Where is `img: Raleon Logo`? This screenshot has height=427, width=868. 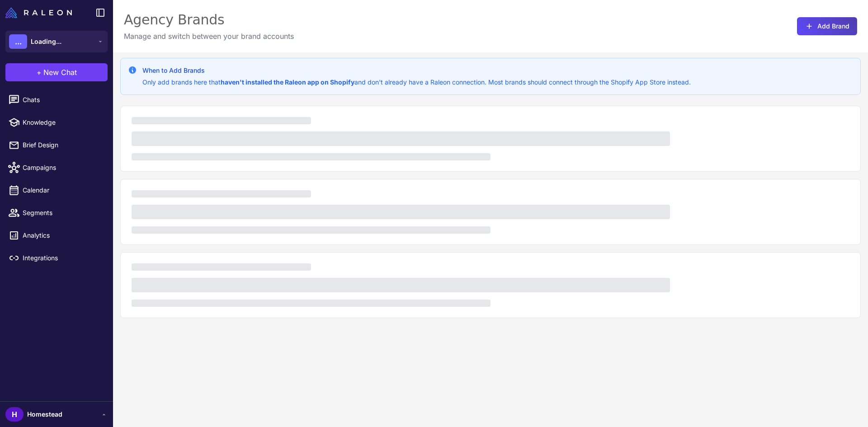 img: Raleon Logo is located at coordinates (38, 13).